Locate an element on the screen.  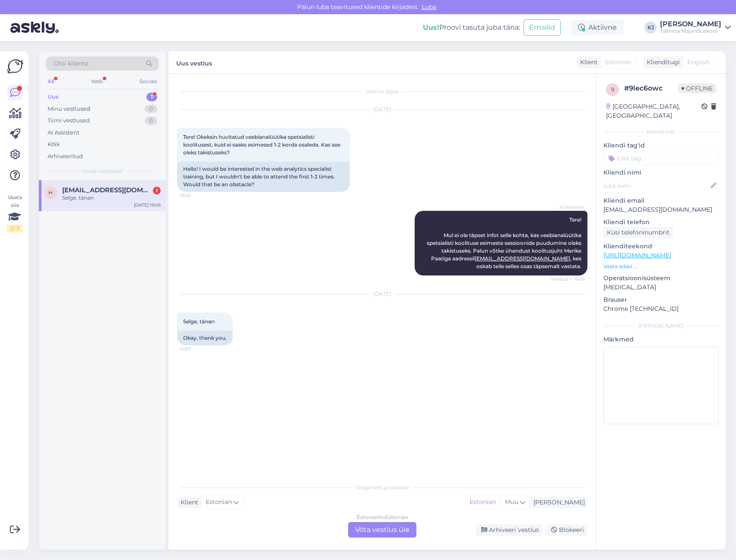
span: 9 is located at coordinates (612, 89).